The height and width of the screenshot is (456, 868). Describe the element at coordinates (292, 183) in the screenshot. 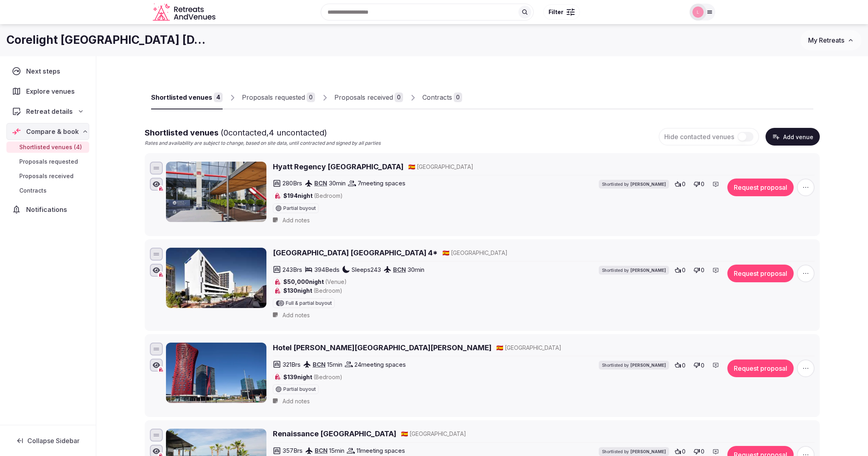

I see `span: 280 Brs` at that location.